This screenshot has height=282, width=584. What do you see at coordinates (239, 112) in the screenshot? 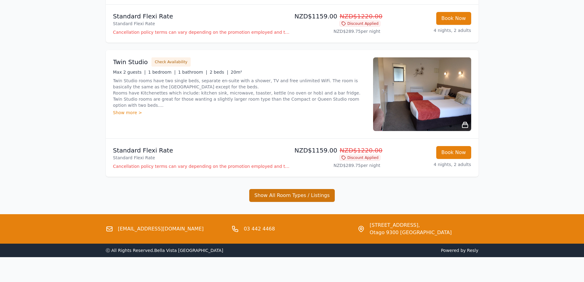
I see `div: Show more >` at bounding box center [239, 112].